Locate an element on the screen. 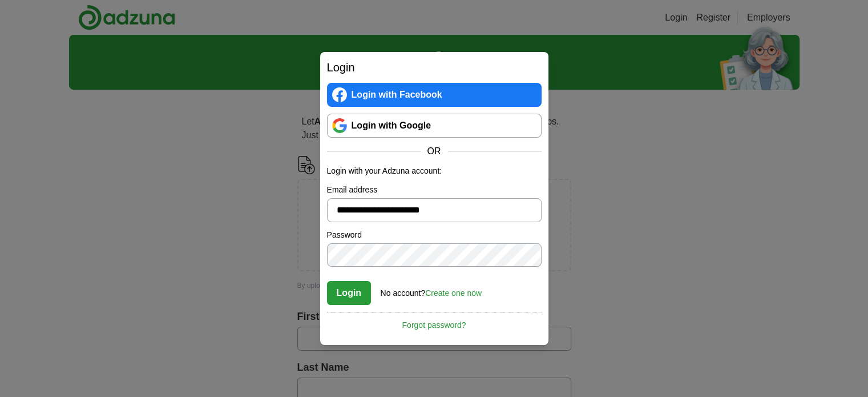  h2: Login is located at coordinates (434, 67).